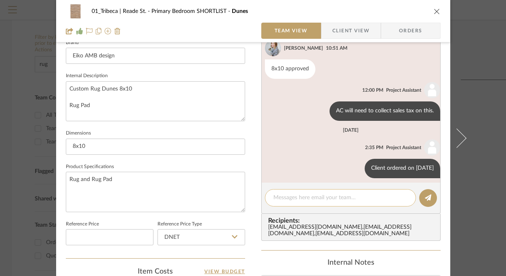 Image resolution: width=506 pixels, height=276 pixels. I want to click on div: AC will need to collect sales tax on this., so click(385, 111).